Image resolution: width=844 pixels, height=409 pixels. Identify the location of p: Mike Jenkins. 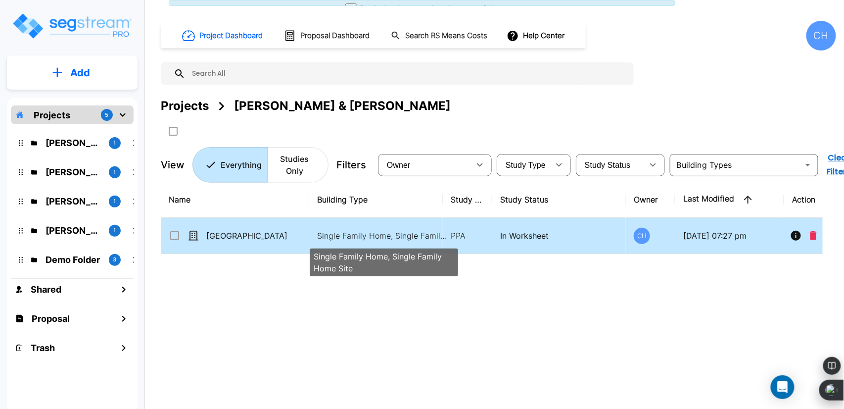
(73, 201).